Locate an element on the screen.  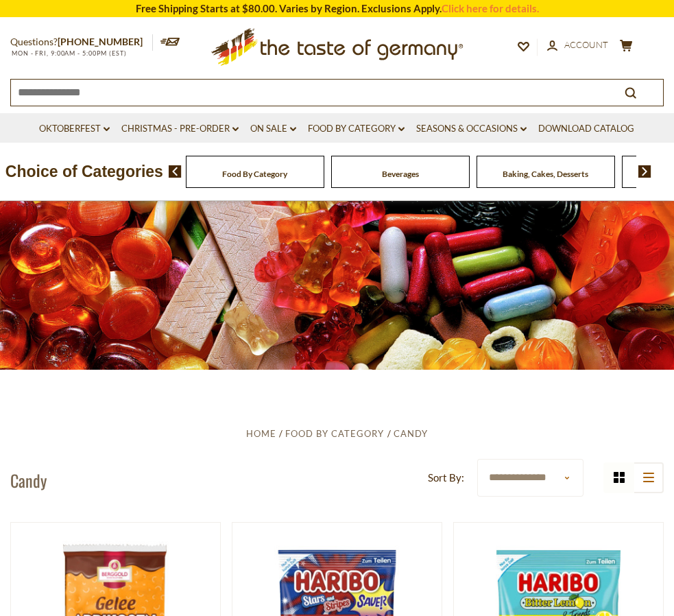
span: MON - FRI, 9:00AM - 5:00PM (EST) is located at coordinates (68, 53).